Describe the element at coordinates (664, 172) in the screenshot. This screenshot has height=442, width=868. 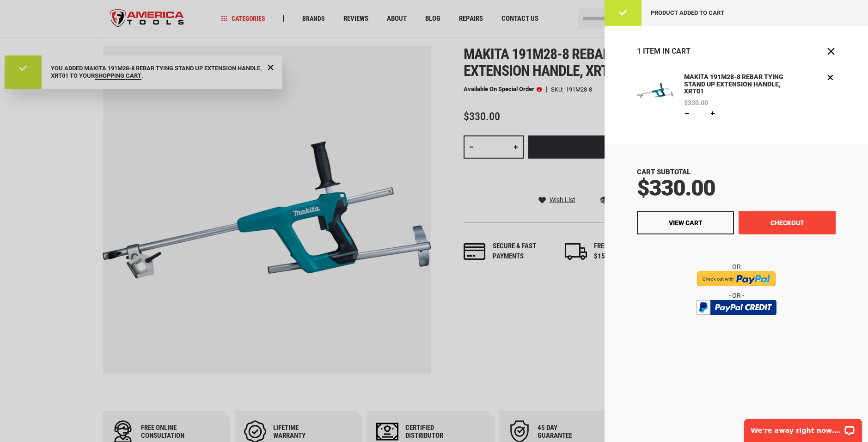
I see `span: Cart Subtotal` at that location.